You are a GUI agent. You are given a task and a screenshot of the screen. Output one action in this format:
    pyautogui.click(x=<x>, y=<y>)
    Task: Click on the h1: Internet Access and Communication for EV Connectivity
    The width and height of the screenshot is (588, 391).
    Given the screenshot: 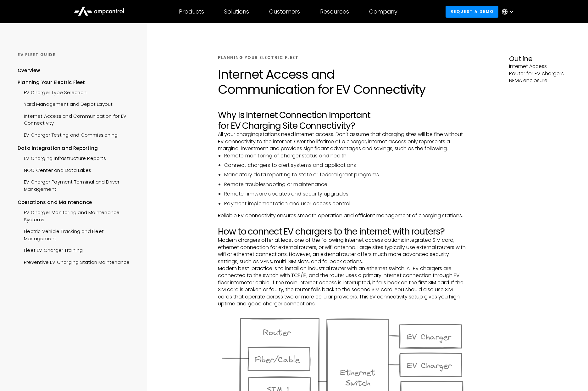 What is the action you would take?
    pyautogui.click(x=343, y=82)
    